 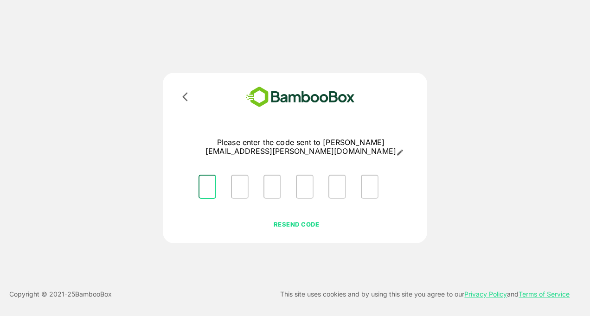 I want to click on input: Please enter OTP character 1, so click(x=207, y=187).